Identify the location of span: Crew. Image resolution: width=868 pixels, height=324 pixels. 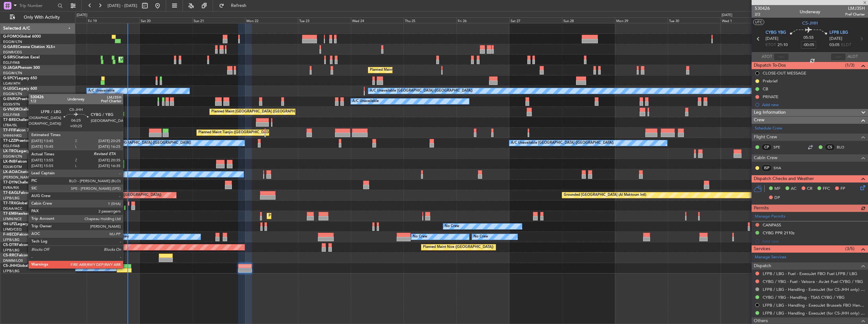
(759, 120).